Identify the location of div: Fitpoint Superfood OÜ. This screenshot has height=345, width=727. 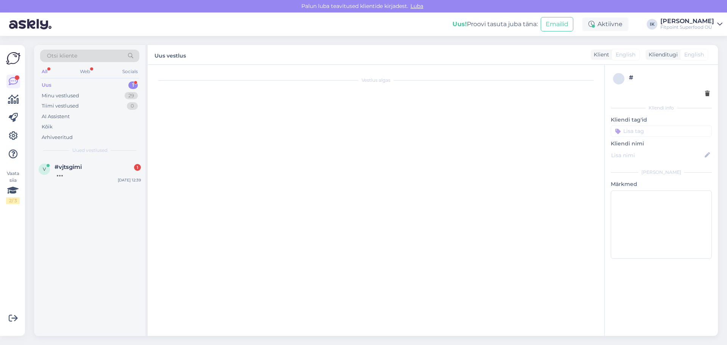
(687, 27).